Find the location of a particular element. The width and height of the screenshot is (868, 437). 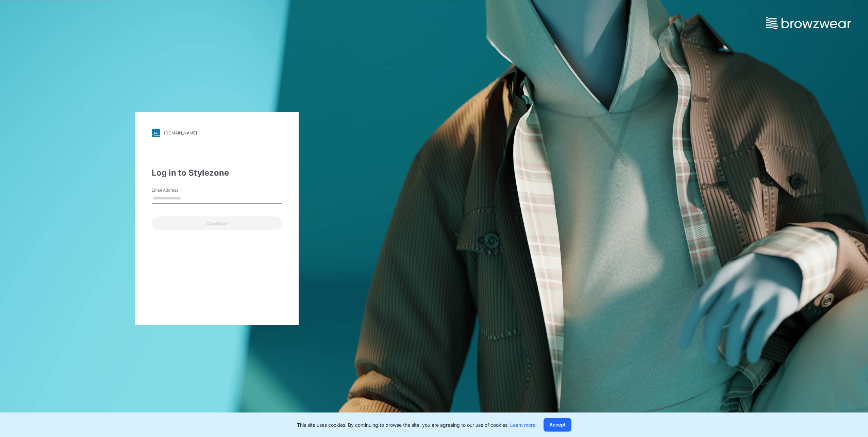

img: stylezone-logo.562084cfcfab977791bfbf7441f1a819.svg is located at coordinates (156, 133).